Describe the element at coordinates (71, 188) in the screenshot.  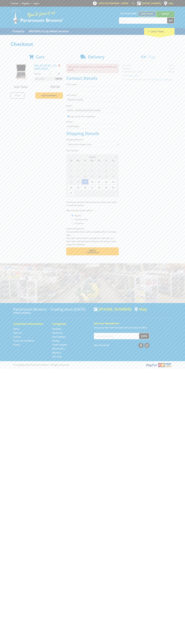
I see `span: 24` at that location.